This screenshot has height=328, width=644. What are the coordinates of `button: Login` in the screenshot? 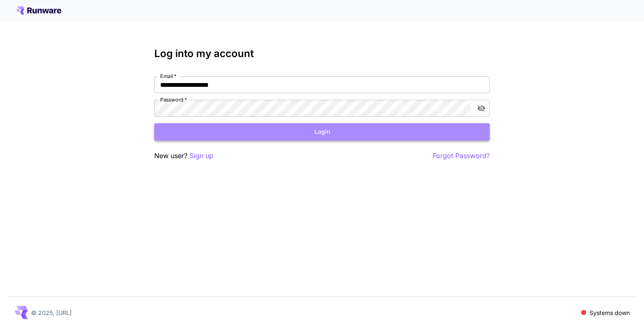 It's located at (322, 131).